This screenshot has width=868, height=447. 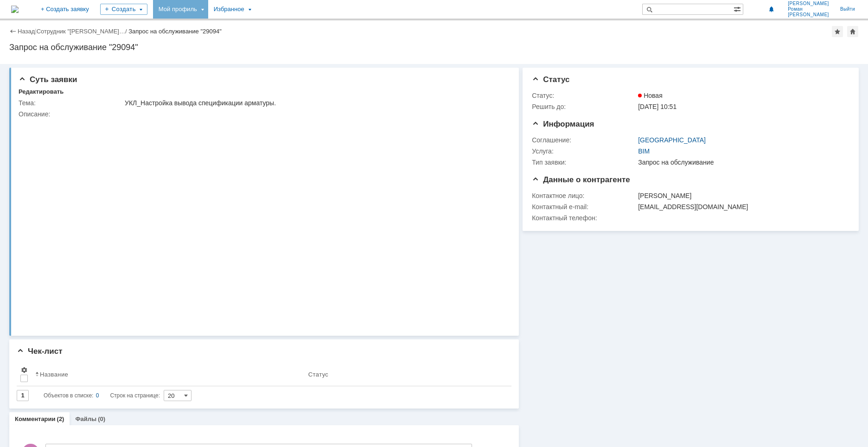 What do you see at coordinates (26, 31) in the screenshot?
I see `a: Назад` at bounding box center [26, 31].